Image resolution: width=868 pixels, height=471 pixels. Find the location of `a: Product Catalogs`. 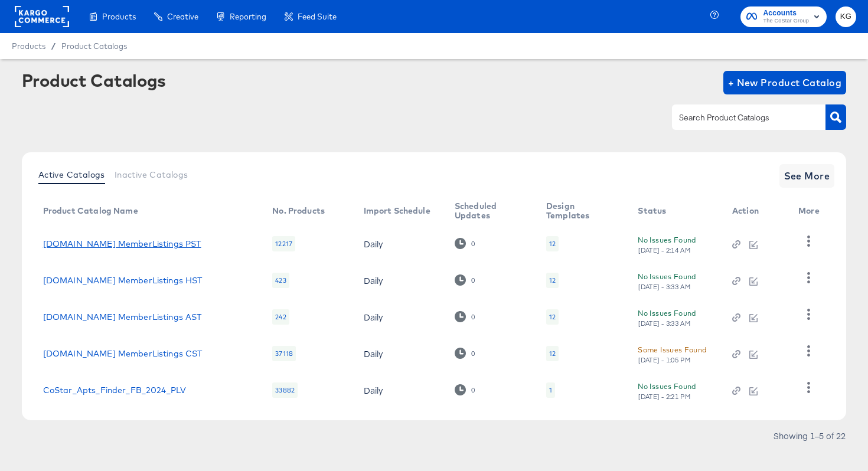

a: Product Catalogs is located at coordinates (93, 46).